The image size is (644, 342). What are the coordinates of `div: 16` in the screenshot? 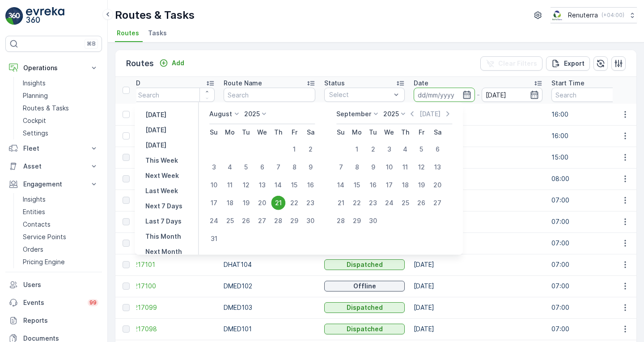 It's located at (373, 185).